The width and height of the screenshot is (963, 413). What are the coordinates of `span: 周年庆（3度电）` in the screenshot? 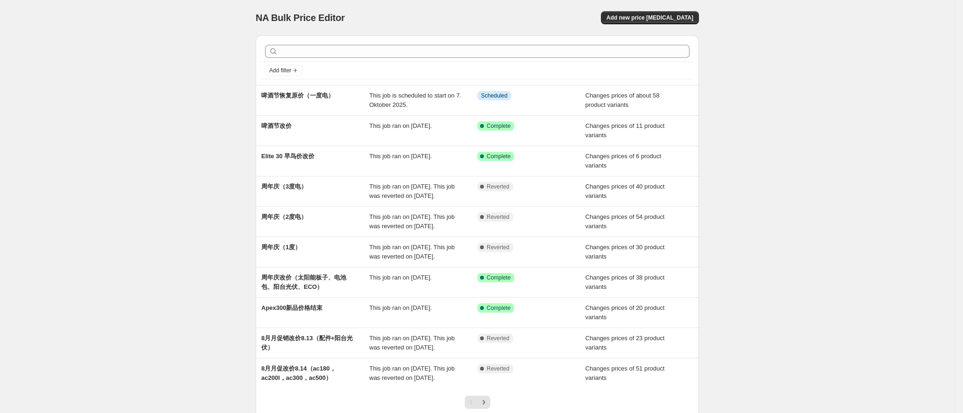 It's located at (284, 186).